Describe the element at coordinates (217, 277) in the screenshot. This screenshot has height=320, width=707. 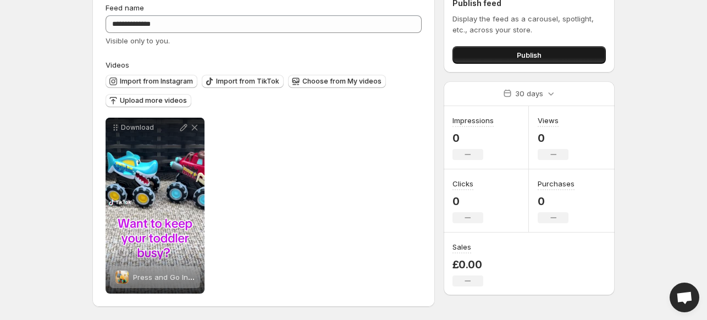
I see `span: Press and Go Inertia Truck with Dinosaur Design` at that location.